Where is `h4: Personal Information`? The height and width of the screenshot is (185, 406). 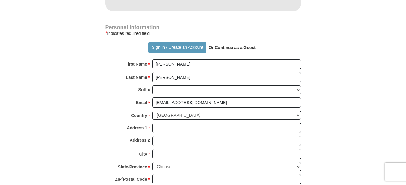 h4: Personal Information is located at coordinates (203, 27).